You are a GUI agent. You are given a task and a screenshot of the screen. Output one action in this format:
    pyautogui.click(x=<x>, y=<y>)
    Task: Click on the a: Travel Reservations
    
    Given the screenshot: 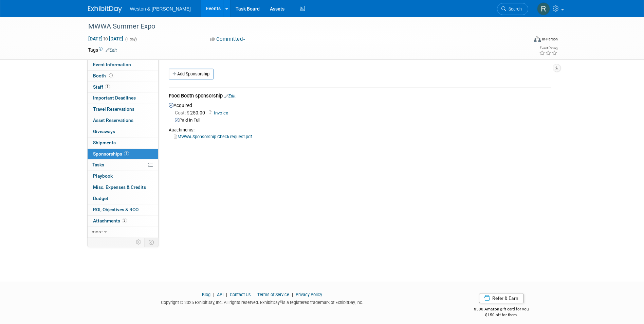 What is the action you would take?
    pyautogui.click(x=123, y=109)
    